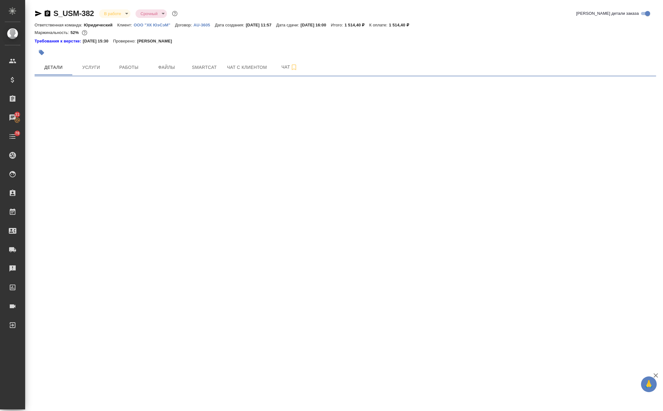 The height and width of the screenshot is (411, 663). Describe the element at coordinates (167, 67) in the screenshot. I see `span: Файлы` at that location.